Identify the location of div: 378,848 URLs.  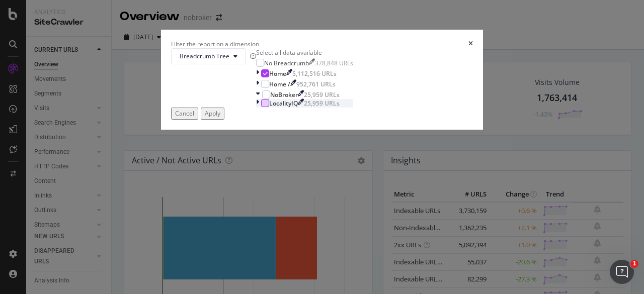
(334, 63).